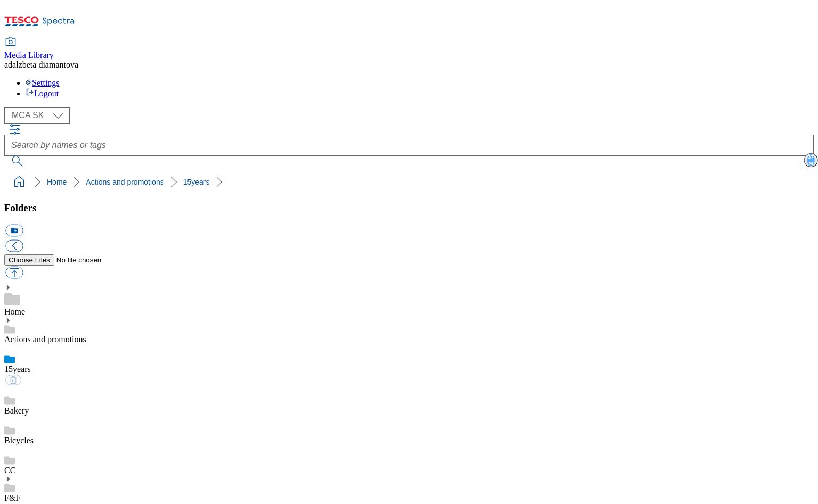 This screenshot has height=504, width=818. I want to click on a: Settings, so click(43, 82).